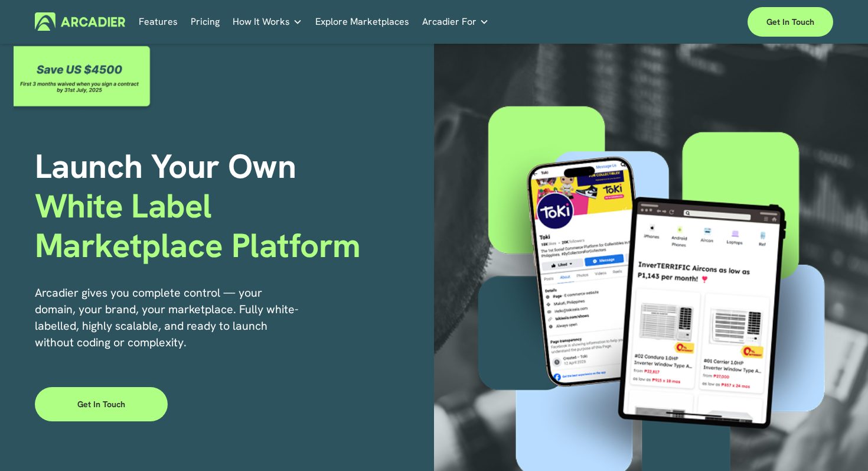 The width and height of the screenshot is (868, 471). What do you see at coordinates (198, 225) in the screenshot?
I see `span: White Label Marketplace Platform` at bounding box center [198, 225].